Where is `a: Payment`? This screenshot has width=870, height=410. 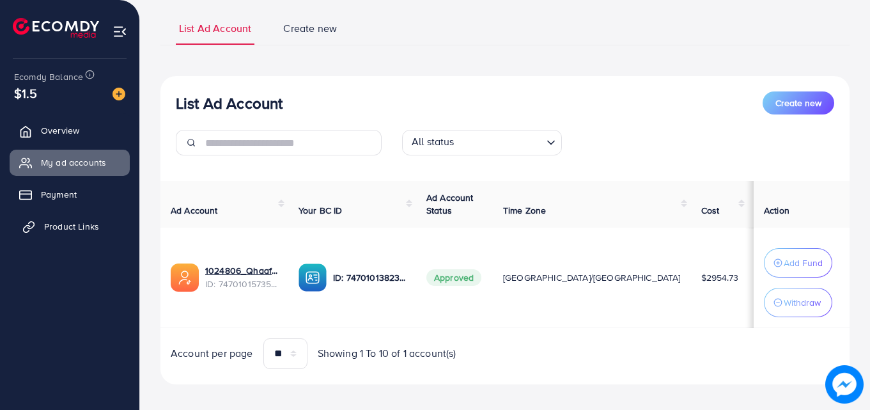 a: Payment is located at coordinates (70, 194).